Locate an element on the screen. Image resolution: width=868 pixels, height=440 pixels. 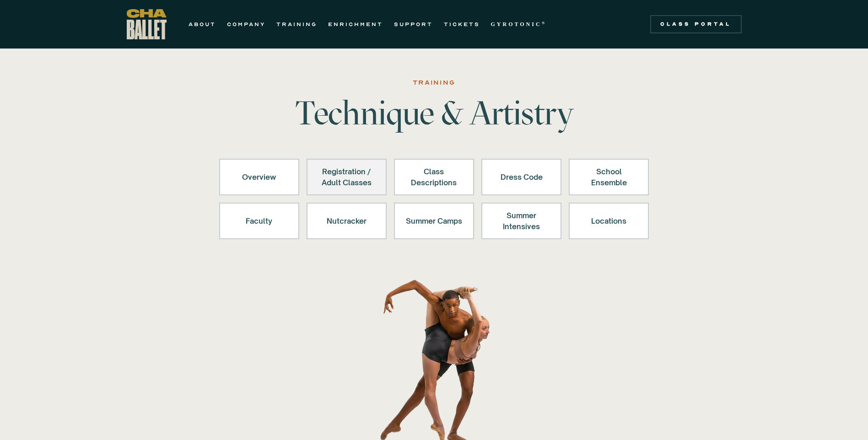
a: Locations is located at coordinates (609, 221).